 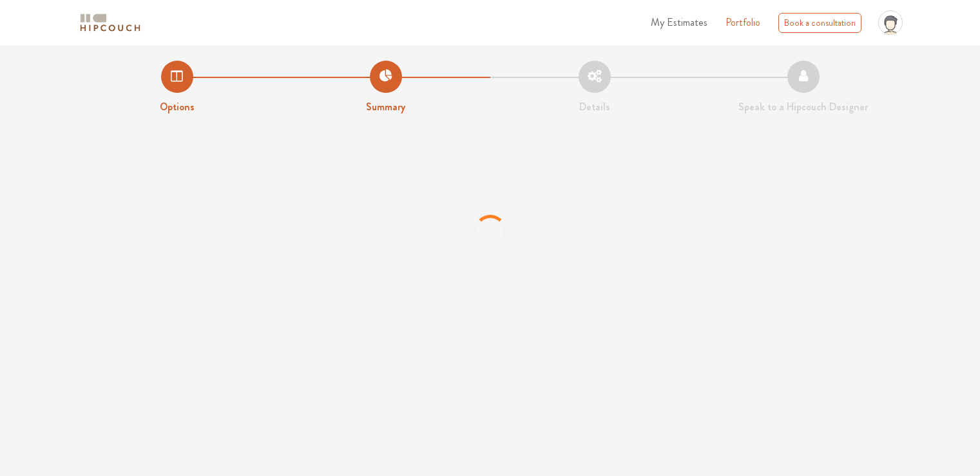 What do you see at coordinates (177, 106) in the screenshot?
I see `strong: Options` at bounding box center [177, 106].